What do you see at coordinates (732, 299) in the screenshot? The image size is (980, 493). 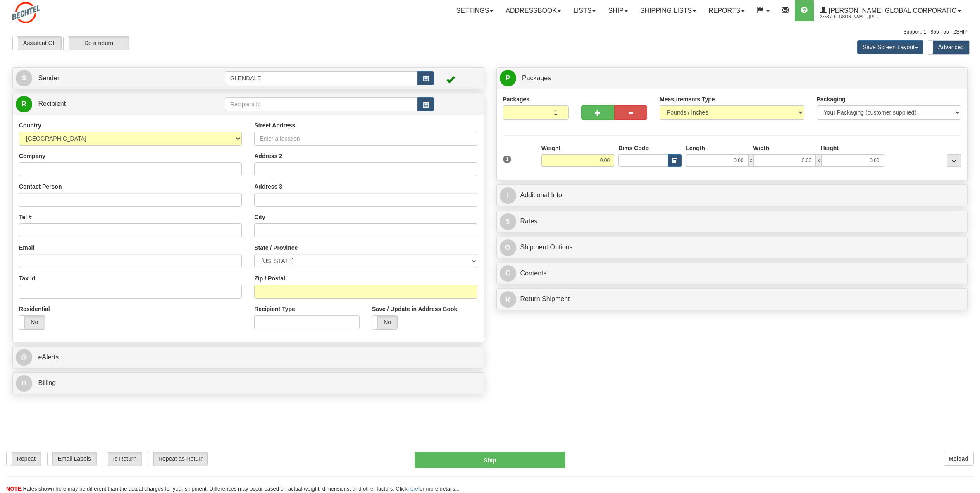 I see `a: RReturn Shipment` at bounding box center [732, 299].